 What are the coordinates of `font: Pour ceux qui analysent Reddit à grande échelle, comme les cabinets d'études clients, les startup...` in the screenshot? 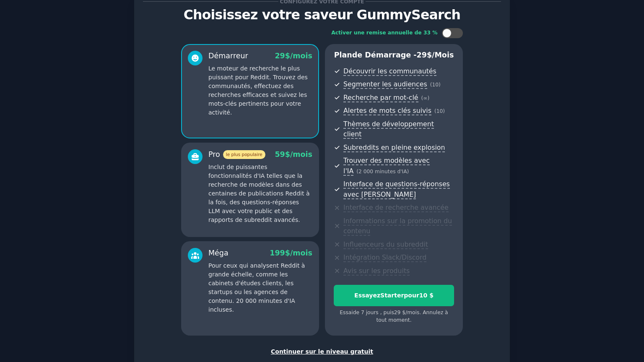 It's located at (257, 288).